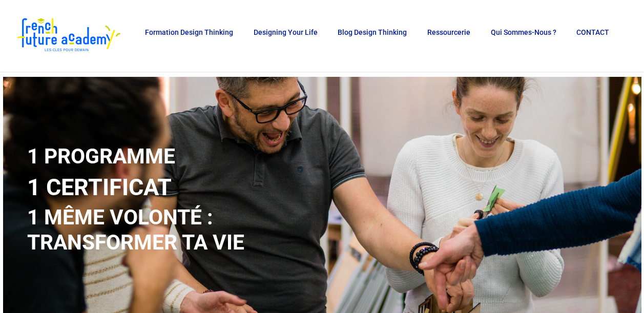  Describe the element at coordinates (189, 36) in the screenshot. I see `a: Formation Design Thinking` at that location.